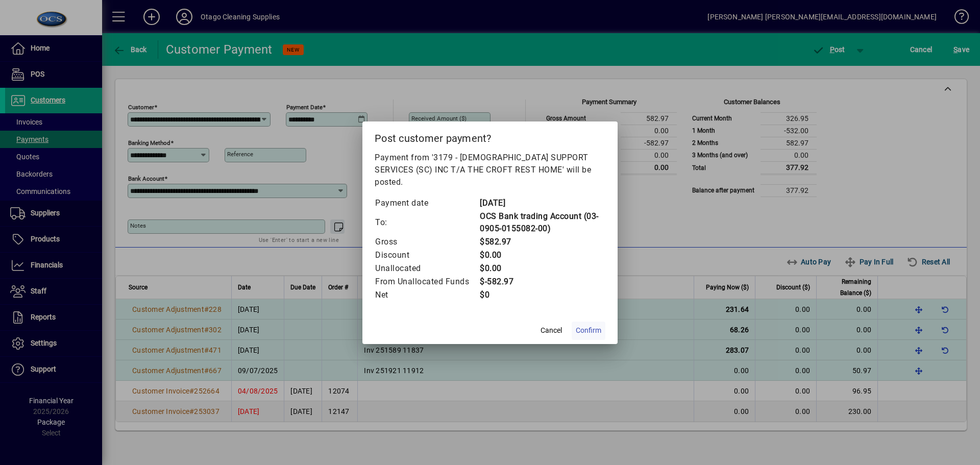 This screenshot has width=980, height=465. What do you see at coordinates (427, 268) in the screenshot?
I see `td: Unallocated` at bounding box center [427, 268].